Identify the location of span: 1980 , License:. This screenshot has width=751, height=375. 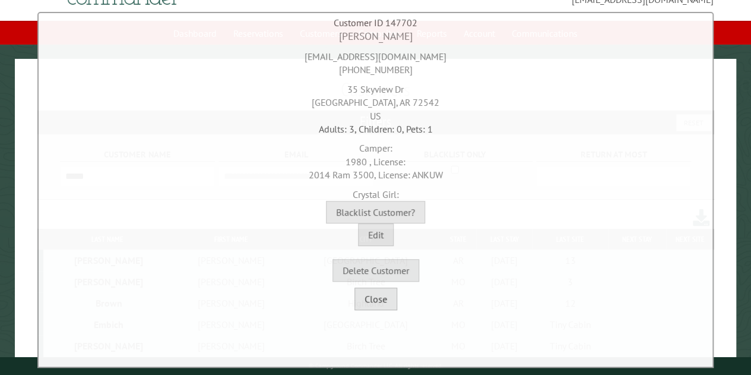
(375, 161).